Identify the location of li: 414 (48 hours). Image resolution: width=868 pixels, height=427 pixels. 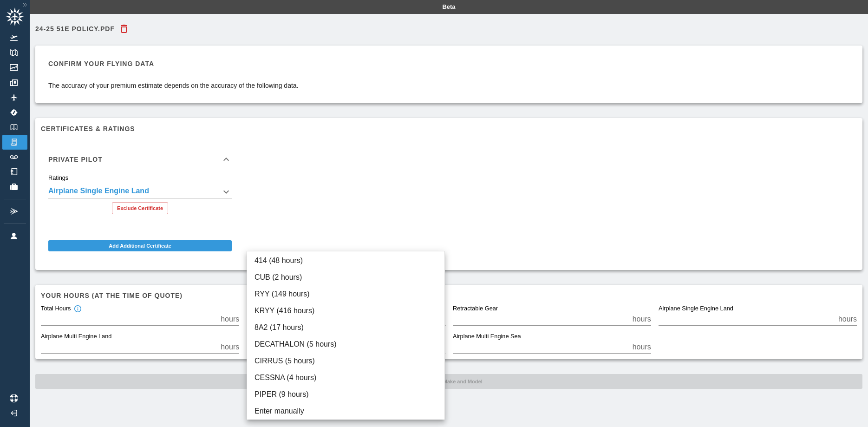
(346, 261).